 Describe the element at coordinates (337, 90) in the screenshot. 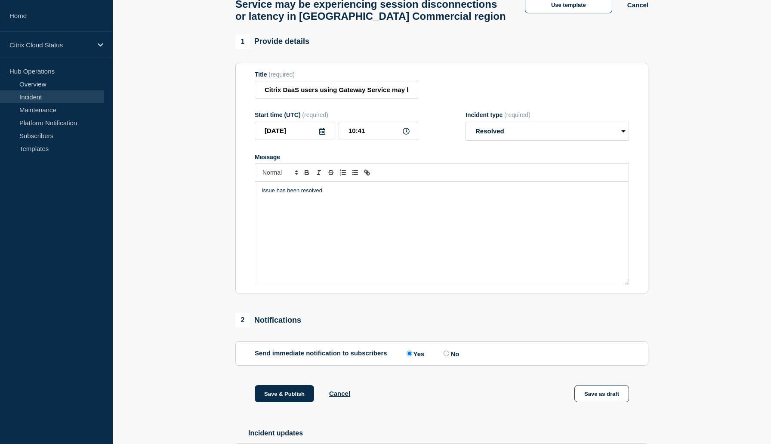

I see `input: Title` at that location.